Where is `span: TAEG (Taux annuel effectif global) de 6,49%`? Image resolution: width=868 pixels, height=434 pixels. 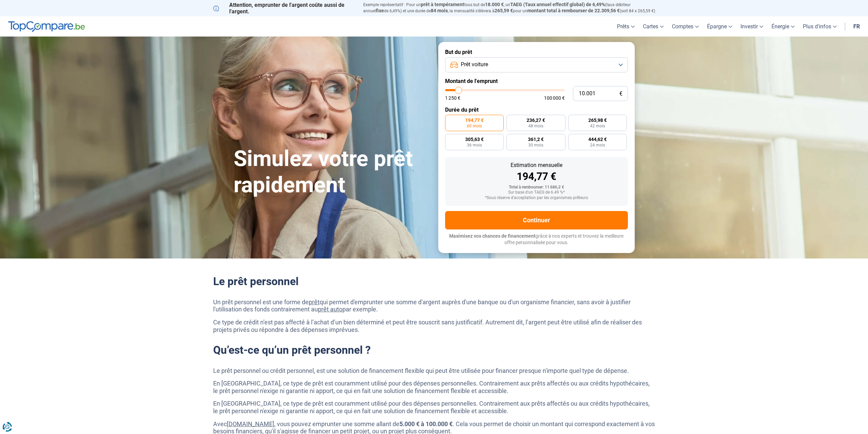
span: TAEG (Taux annuel effectif global) de 6,49% is located at coordinates (558, 4).